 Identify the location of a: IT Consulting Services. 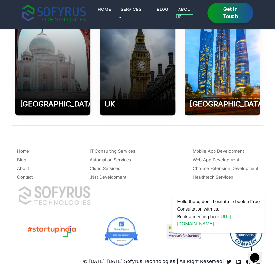
(113, 151).